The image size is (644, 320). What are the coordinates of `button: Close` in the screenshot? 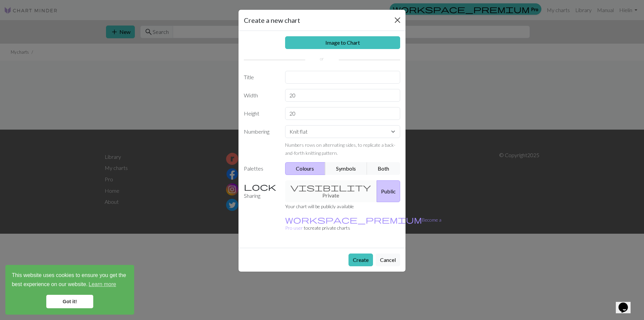 It's located at (397, 20).